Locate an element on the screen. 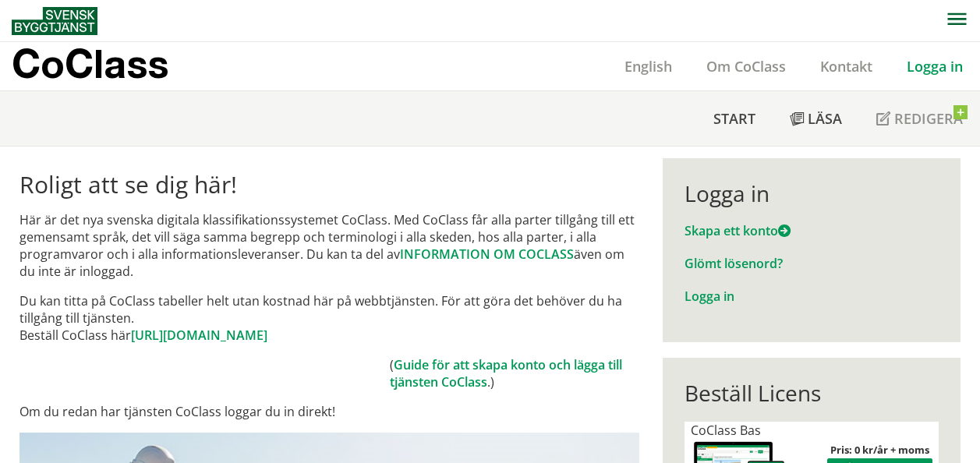 The image size is (980, 463). a: Skapa ett konto is located at coordinates (737, 231).